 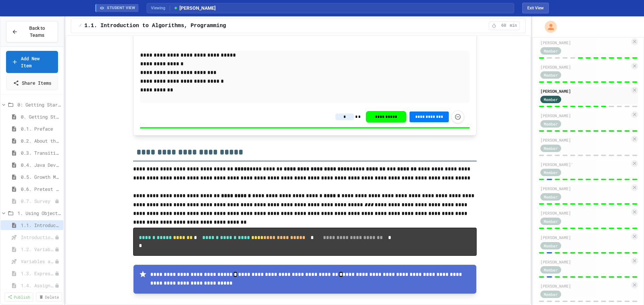 I want to click on span: 0.7. Survey, so click(x=38, y=201).